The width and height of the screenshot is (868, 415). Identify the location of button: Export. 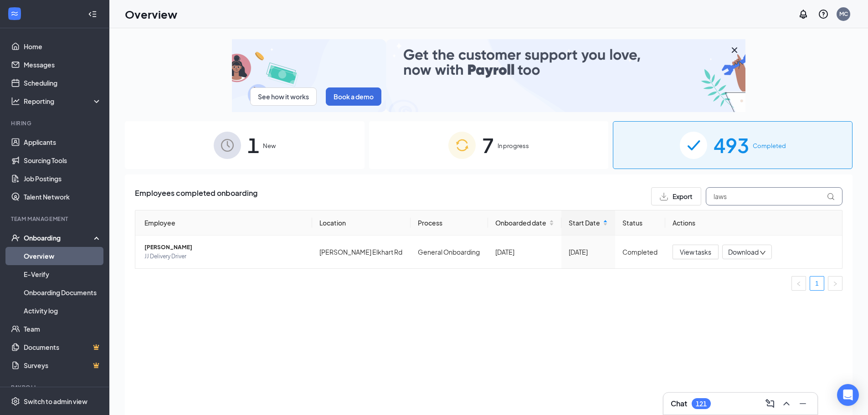
(676, 197).